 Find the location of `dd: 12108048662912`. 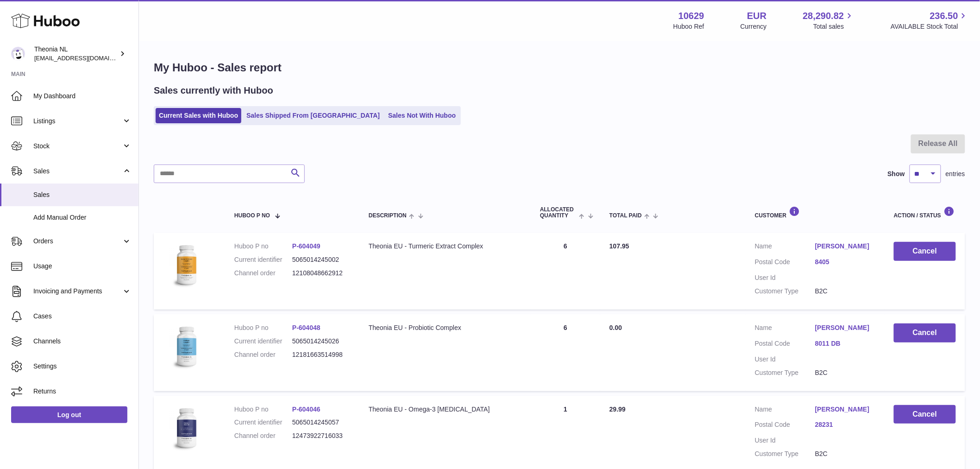

dd: 12108048662912 is located at coordinates (321, 273).